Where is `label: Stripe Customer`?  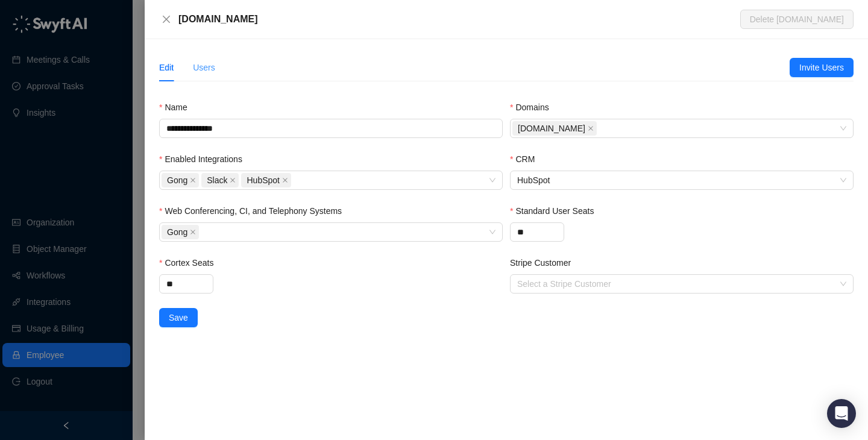
label: Stripe Customer is located at coordinates (544, 263).